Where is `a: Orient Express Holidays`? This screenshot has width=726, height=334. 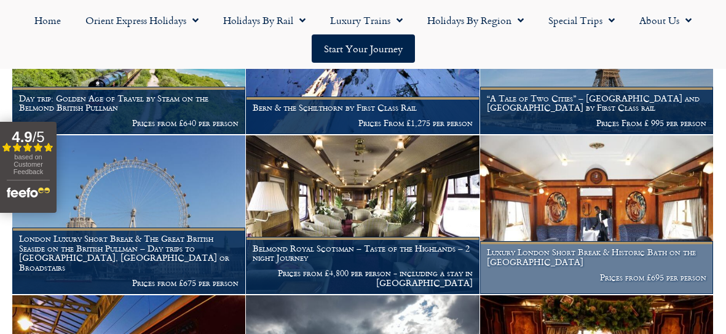
a: Orient Express Holidays is located at coordinates (142, 20).